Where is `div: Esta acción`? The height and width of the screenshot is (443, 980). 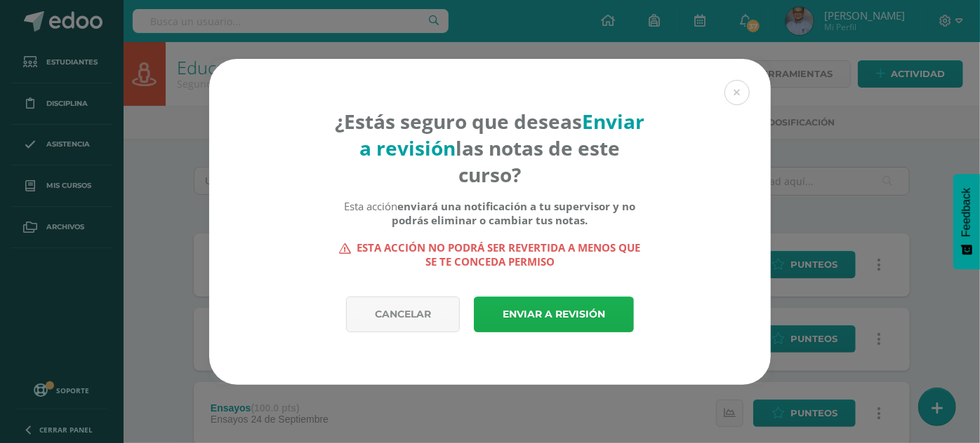 div: Esta acción is located at coordinates (490, 213).